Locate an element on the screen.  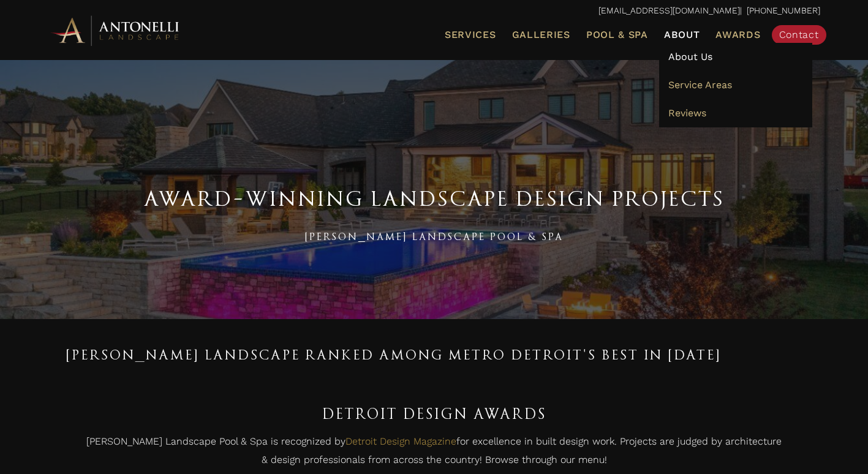
a: Reviews is located at coordinates (735, 114).